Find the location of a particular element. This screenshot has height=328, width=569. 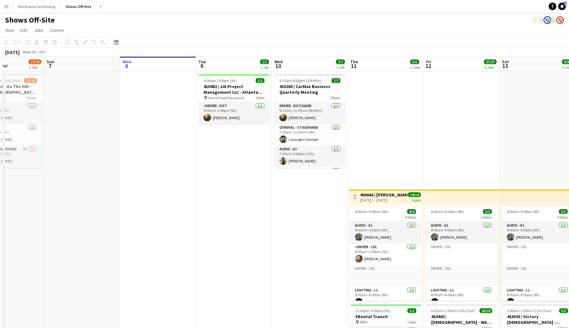

span: 18/18 is located at coordinates (486, 310).